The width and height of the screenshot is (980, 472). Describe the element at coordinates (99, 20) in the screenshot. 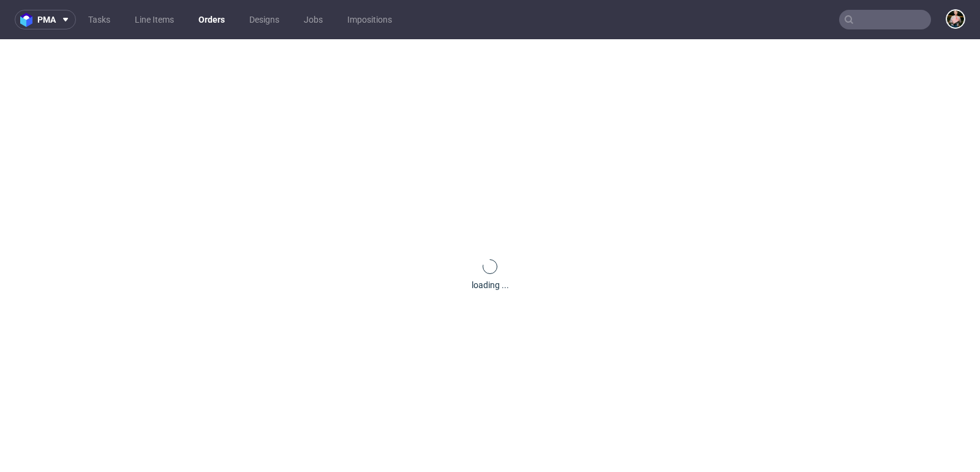

I see `a: Tasks` at that location.